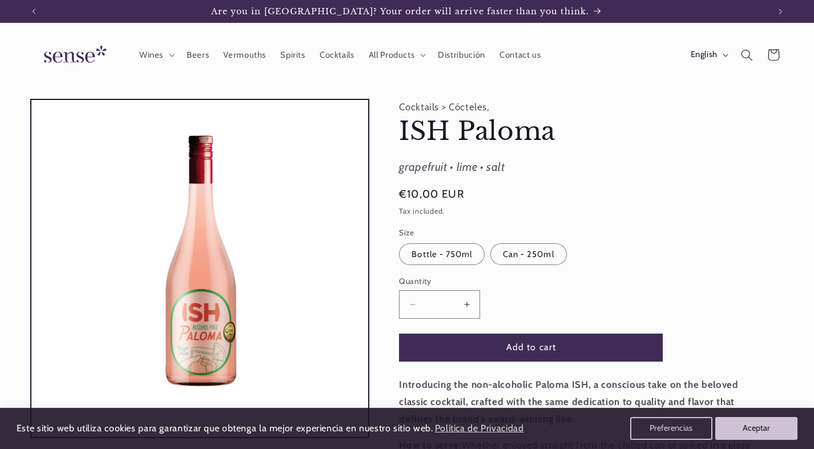 This screenshot has width=814, height=449. Describe the element at coordinates (292, 55) in the screenshot. I see `span: Spirits` at that location.